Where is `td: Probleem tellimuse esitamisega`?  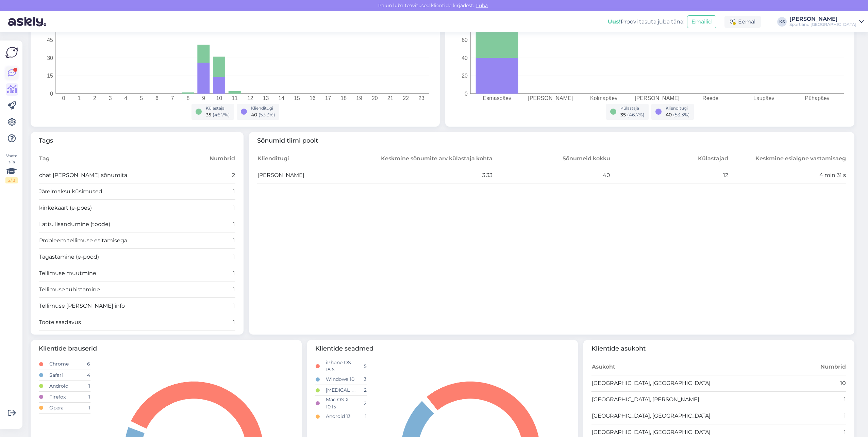 td: Probleem tellimuse esitamisega is located at coordinates (112, 240).